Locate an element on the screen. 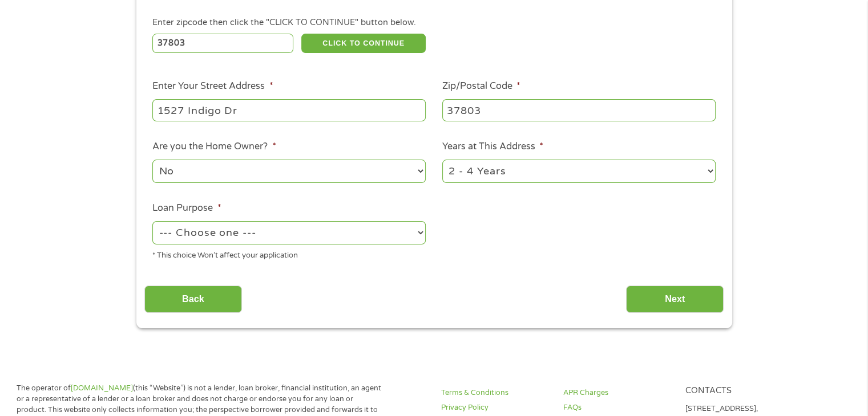  label: Loan Purpose is located at coordinates (187, 208).